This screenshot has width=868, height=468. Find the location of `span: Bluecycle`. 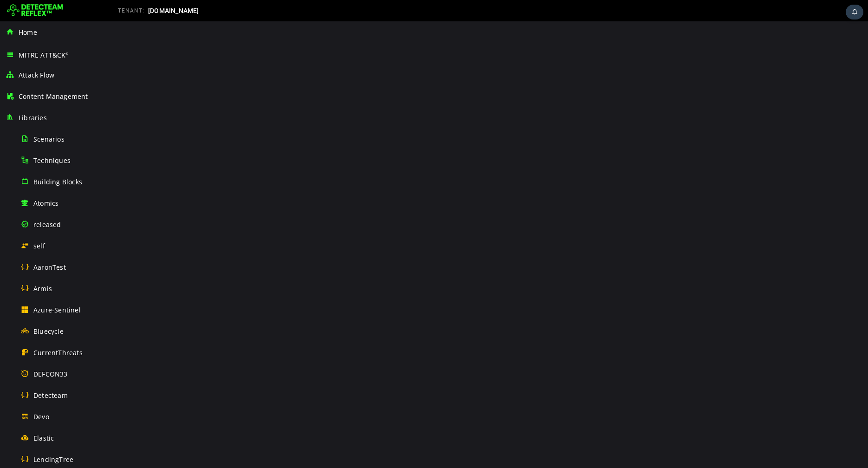

span: Bluecycle is located at coordinates (48, 331).